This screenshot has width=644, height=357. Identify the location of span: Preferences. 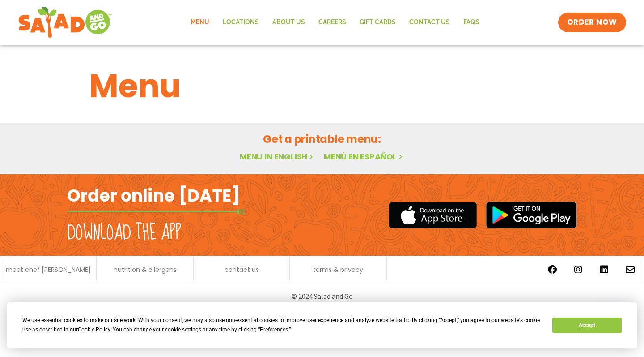
(274, 329).